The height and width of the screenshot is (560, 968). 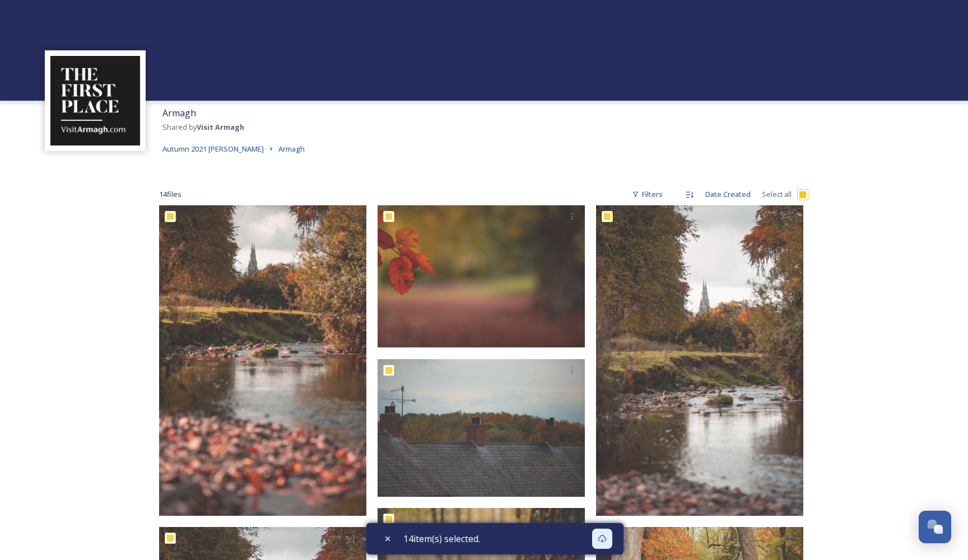 What do you see at coordinates (728, 194) in the screenshot?
I see `div: Date Created` at bounding box center [728, 194].